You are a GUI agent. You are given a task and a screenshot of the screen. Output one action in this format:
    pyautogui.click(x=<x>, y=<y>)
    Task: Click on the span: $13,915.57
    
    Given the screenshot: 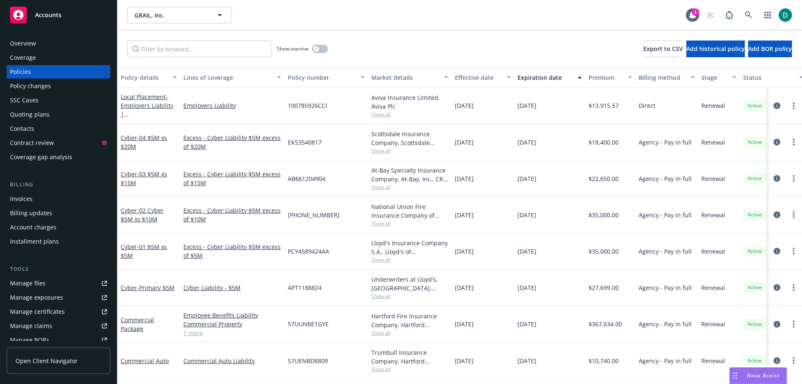 What is the action you would take?
    pyautogui.click(x=603, y=105)
    